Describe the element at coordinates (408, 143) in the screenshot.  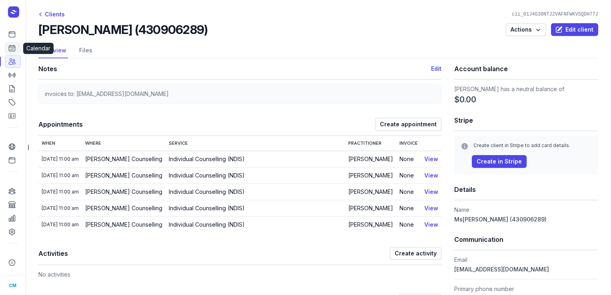
I see `th: Invoice` at that location.